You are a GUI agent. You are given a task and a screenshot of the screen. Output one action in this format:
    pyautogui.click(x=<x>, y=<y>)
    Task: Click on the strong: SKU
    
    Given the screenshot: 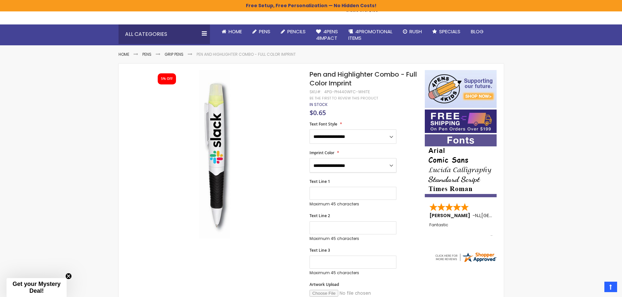 What is the action you would take?
    pyautogui.click(x=315, y=92)
    